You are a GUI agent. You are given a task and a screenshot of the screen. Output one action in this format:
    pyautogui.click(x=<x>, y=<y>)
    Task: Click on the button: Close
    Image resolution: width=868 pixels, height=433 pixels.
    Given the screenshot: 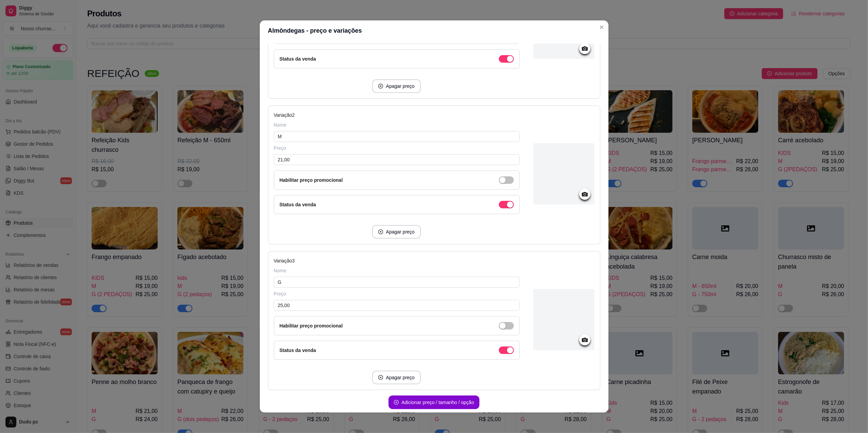 What is the action you would take?
    pyautogui.click(x=602, y=28)
    